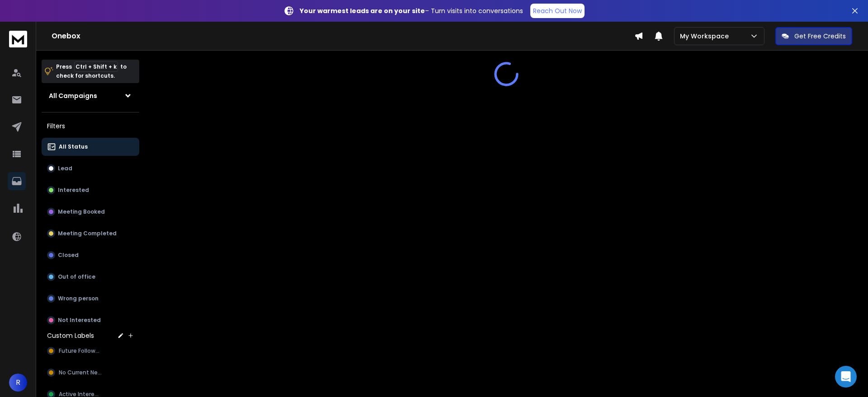  Describe the element at coordinates (90, 96) in the screenshot. I see `button: All Campaigns` at that location.